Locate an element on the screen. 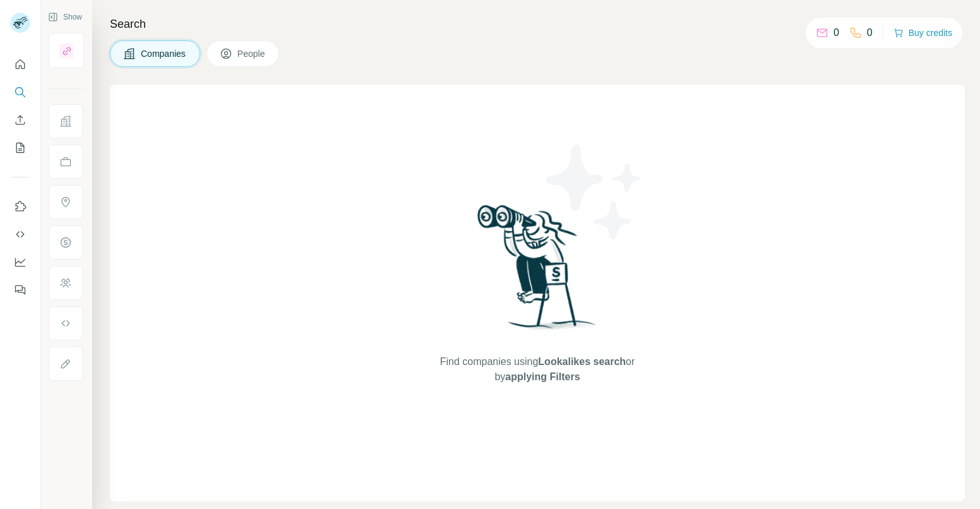 The image size is (980, 509). button: My lists is located at coordinates (21, 148).